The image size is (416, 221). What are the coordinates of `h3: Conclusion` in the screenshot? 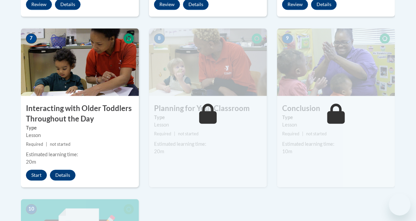 It's located at (336, 108).